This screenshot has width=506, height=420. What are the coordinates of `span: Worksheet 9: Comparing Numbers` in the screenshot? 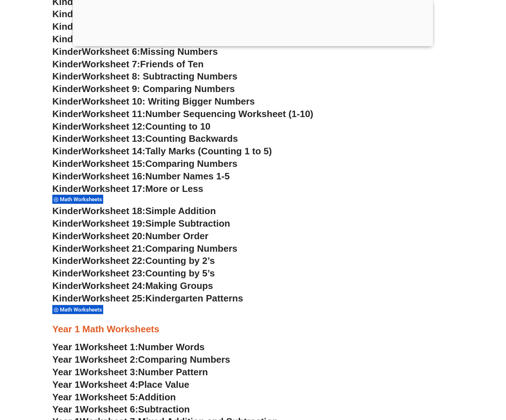 It's located at (158, 89).